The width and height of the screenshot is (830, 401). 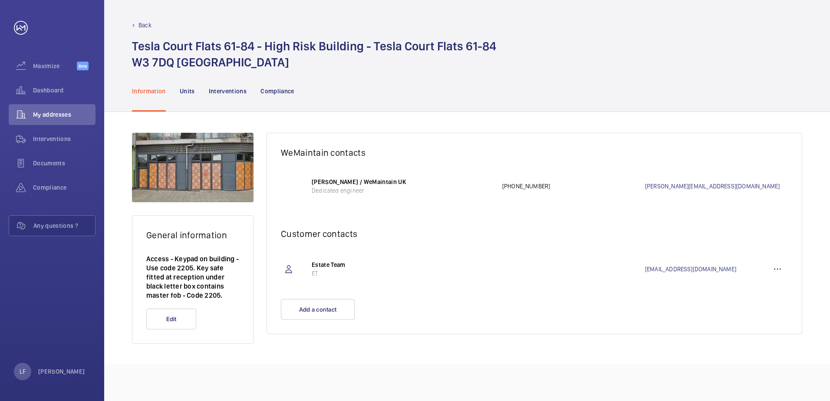 I want to click on span: My addresses, so click(x=64, y=115).